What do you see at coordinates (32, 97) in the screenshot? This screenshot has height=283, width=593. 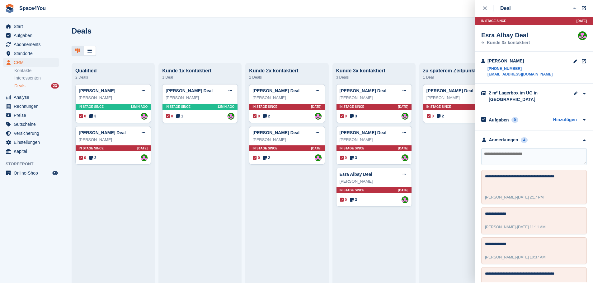 I see `span: Analyse` at bounding box center [32, 97].